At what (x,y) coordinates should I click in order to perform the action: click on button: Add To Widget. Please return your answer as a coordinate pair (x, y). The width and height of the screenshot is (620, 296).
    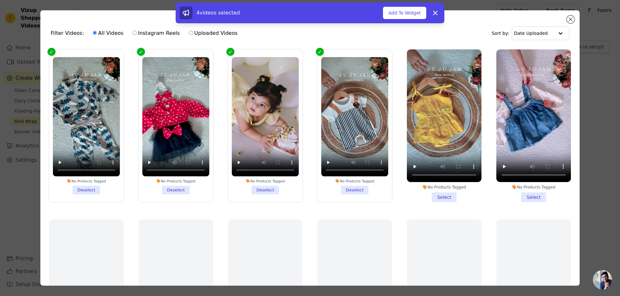
    Looking at the image, I should click on (404, 13).